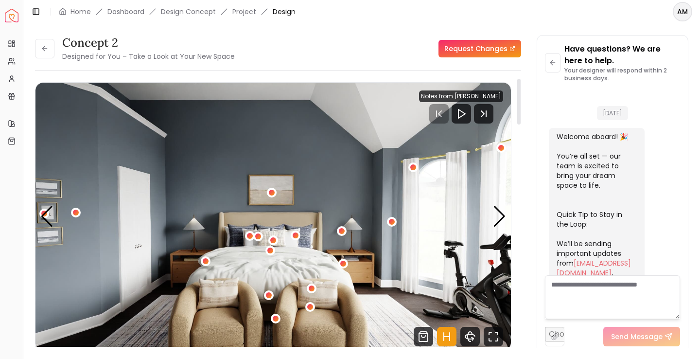  Describe the element at coordinates (447, 336) in the screenshot. I see `svg: Hotspots Toggle` at that location.